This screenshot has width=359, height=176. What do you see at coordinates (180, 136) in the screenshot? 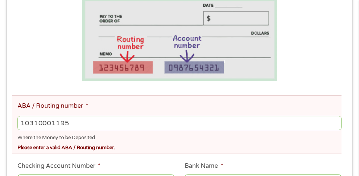
I see `div: Where the Money to be Deposited` at bounding box center [180, 136].